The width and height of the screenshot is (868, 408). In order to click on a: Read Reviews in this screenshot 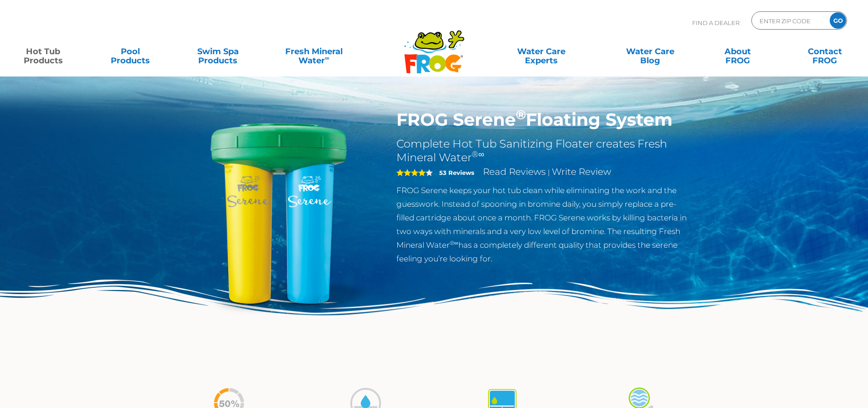, I will do `click(514, 171)`.